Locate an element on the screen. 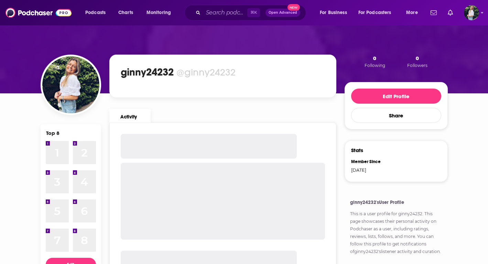 Image resolution: width=488 pixels, height=264 pixels. h4: ginny24232's User Profile is located at coordinates (396, 202).